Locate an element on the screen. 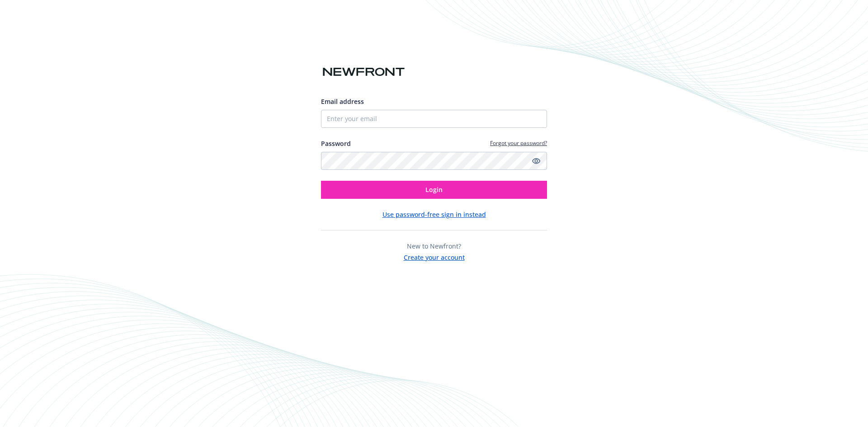 The height and width of the screenshot is (427, 868). span: Email address is located at coordinates (342, 101).